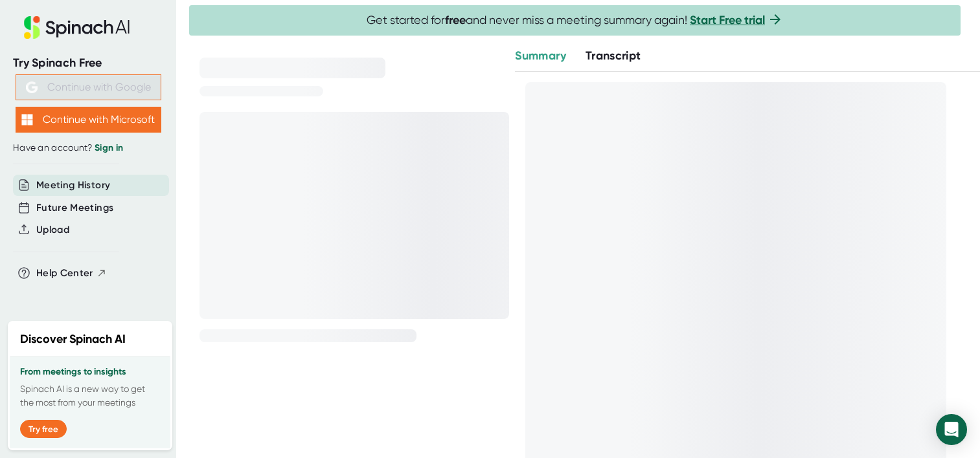 This screenshot has height=458, width=980. Describe the element at coordinates (53, 230) in the screenshot. I see `span: Upload` at that location.